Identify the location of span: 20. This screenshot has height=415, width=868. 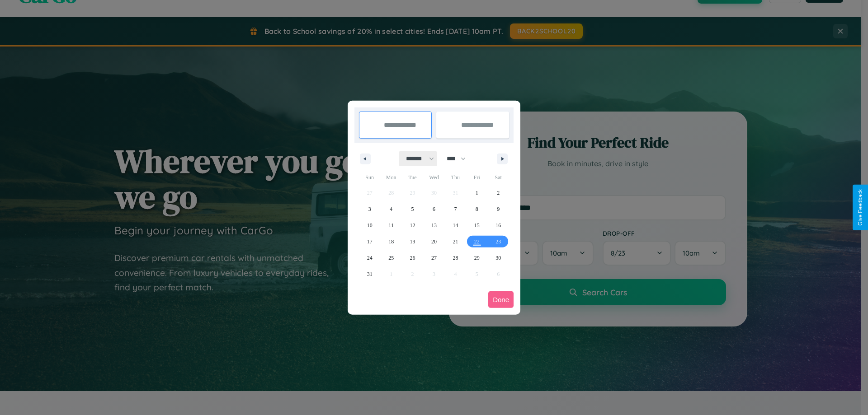
(434, 241).